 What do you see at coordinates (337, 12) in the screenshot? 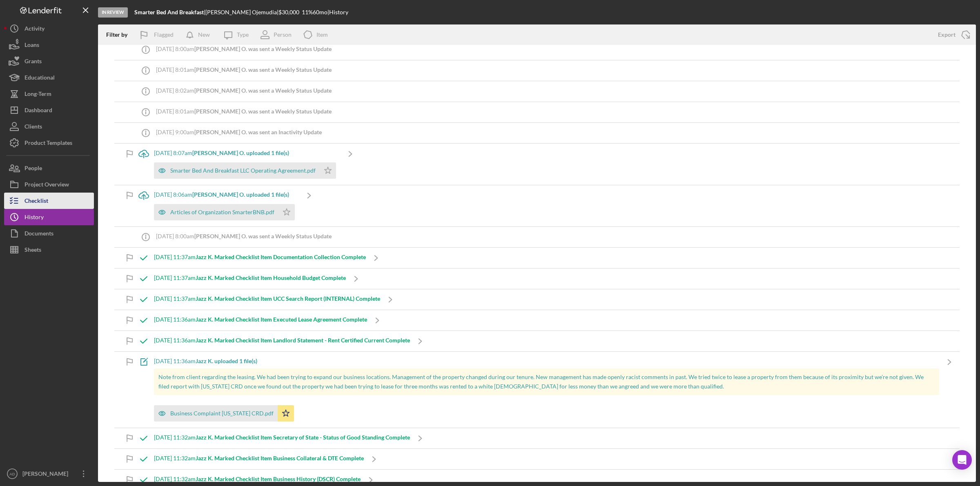
I see `div: | History` at bounding box center [337, 12].